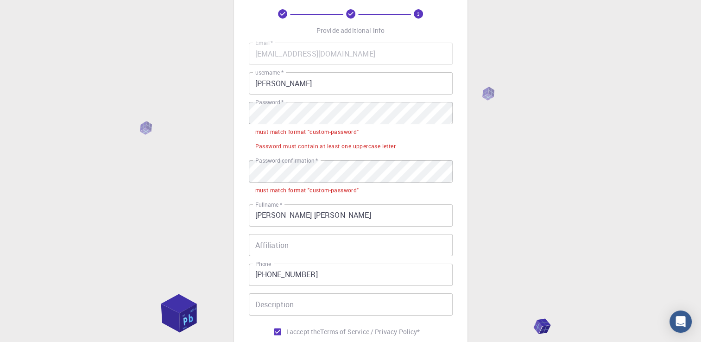  What do you see at coordinates (370, 332) in the screenshot?
I see `p: Terms of Service / Privacy Policy *` at bounding box center [370, 332].